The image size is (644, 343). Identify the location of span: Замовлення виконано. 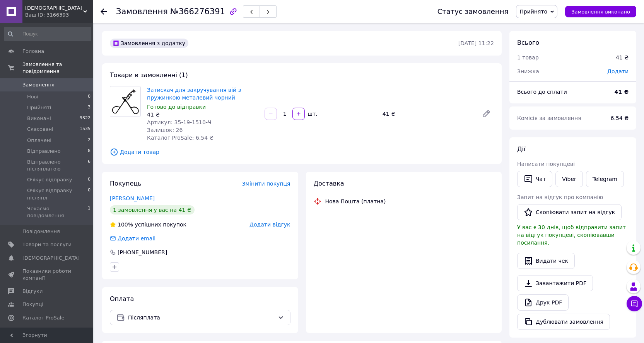
(600, 12).